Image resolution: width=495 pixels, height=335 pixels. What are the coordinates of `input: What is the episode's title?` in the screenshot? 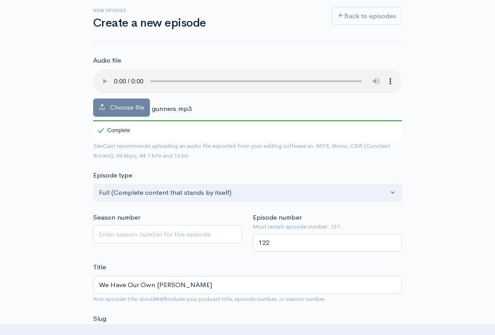 It's located at (248, 285).